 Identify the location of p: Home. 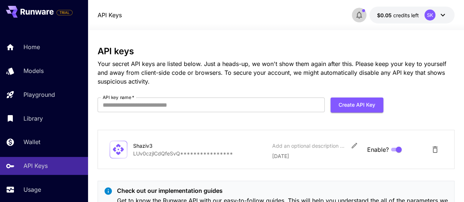
(32, 47).